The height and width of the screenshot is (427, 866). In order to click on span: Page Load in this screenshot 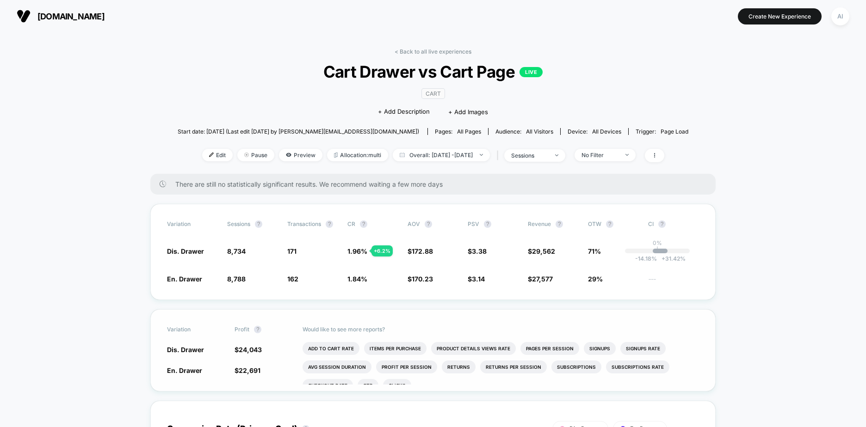, I will do `click(674, 131)`.